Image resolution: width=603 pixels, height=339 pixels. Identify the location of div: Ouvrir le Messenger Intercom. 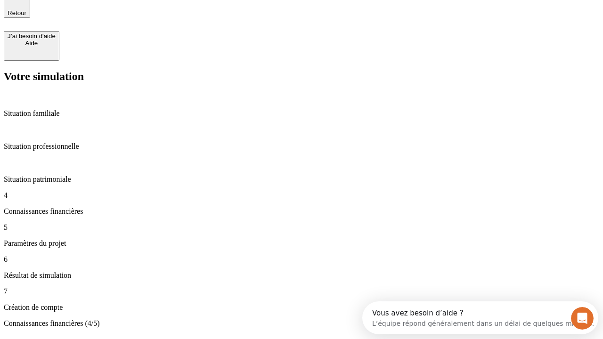
(131, 16).